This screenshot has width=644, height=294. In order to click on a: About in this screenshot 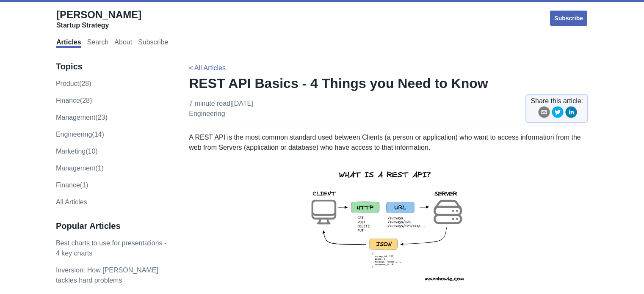, I will do `click(123, 43)`.